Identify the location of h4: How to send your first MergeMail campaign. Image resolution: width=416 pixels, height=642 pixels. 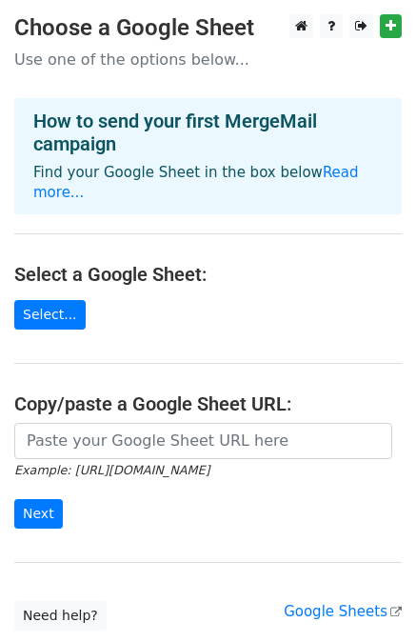
(208, 132).